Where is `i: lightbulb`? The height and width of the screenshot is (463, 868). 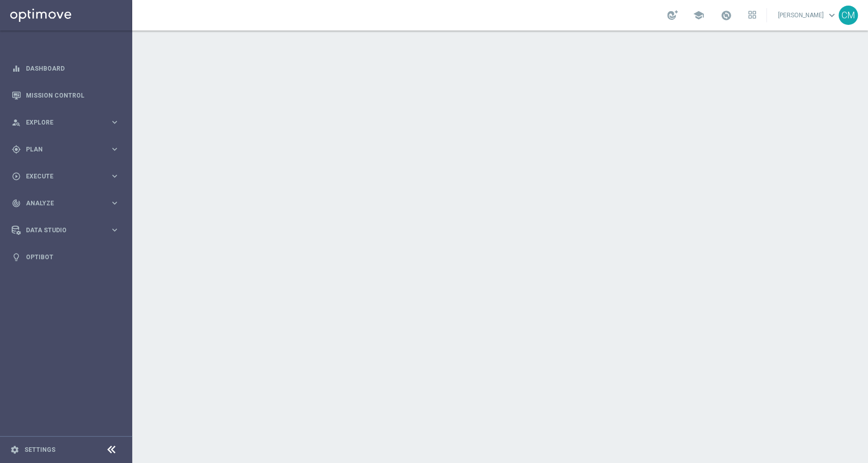 i: lightbulb is located at coordinates (16, 258).